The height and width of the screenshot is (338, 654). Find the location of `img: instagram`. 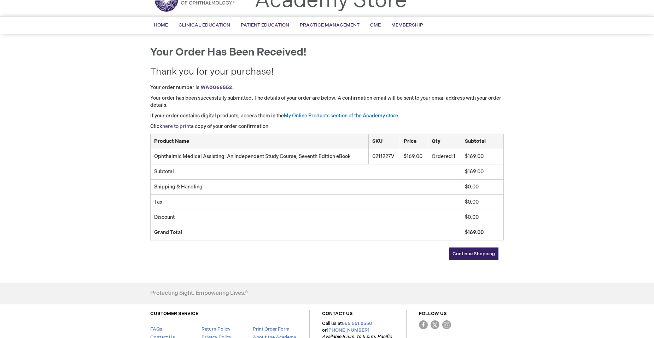

img: instagram is located at coordinates (447, 325).